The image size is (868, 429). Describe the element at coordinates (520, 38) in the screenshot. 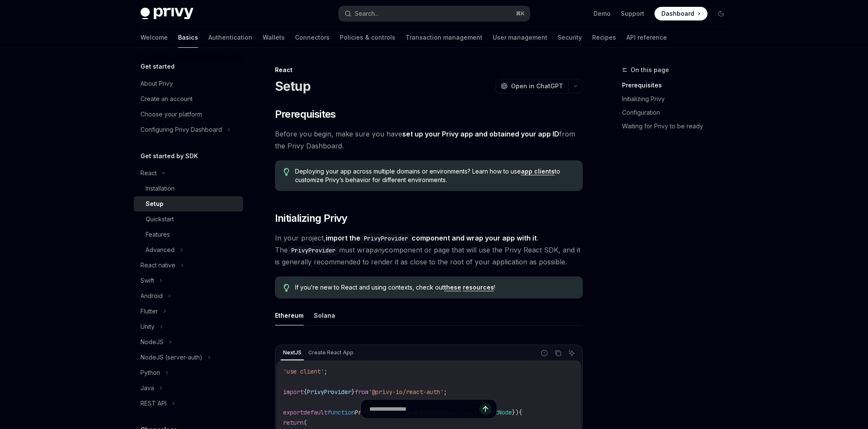

I see `a: User management` at that location.